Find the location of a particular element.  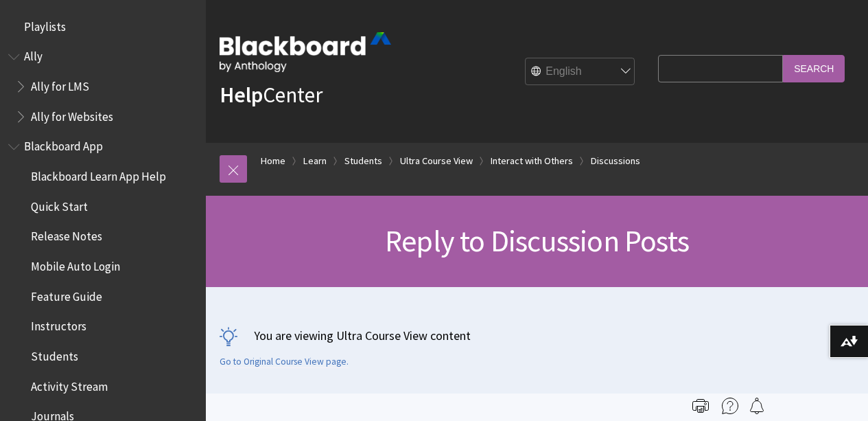

a: Students is located at coordinates (363, 160).